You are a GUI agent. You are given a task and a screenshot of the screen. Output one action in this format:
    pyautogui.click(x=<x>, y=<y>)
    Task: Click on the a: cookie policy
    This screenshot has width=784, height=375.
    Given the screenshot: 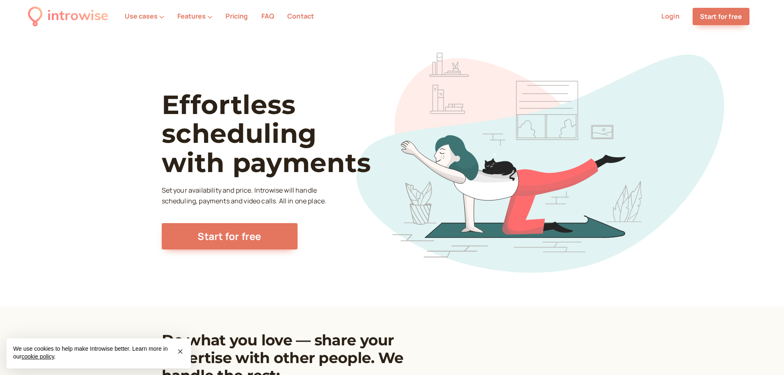 What is the action you would take?
    pyautogui.click(x=37, y=356)
    